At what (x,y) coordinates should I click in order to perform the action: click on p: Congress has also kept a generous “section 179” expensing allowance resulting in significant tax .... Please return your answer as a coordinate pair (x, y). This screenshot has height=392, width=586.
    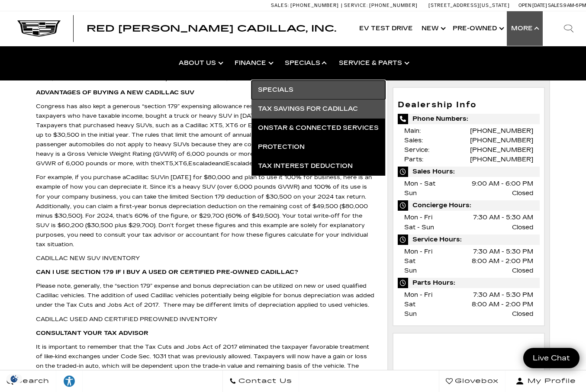
    Looking at the image, I should click on (205, 135).